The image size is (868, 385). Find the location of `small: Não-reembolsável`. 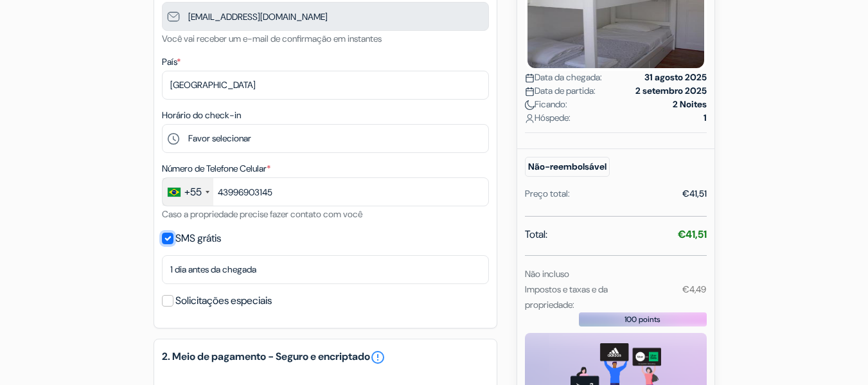

small: Não-reembolsável is located at coordinates (567, 166).